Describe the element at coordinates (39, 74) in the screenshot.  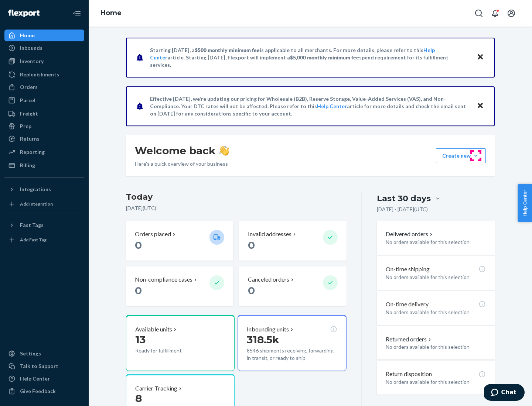
I see `div: Replenishments` at that location.